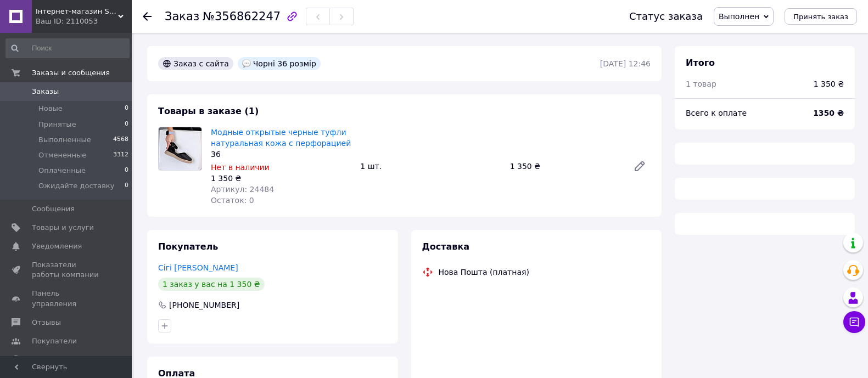 This screenshot has height=378, width=868. Describe the element at coordinates (121, 140) in the screenshot. I see `span: 4568` at that location.